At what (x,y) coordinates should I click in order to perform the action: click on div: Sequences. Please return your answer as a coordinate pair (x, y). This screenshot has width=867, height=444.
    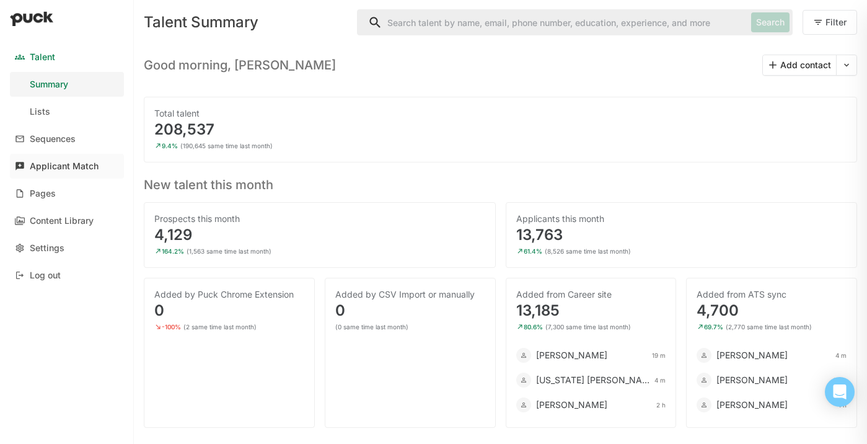
    Looking at the image, I should click on (53, 139).